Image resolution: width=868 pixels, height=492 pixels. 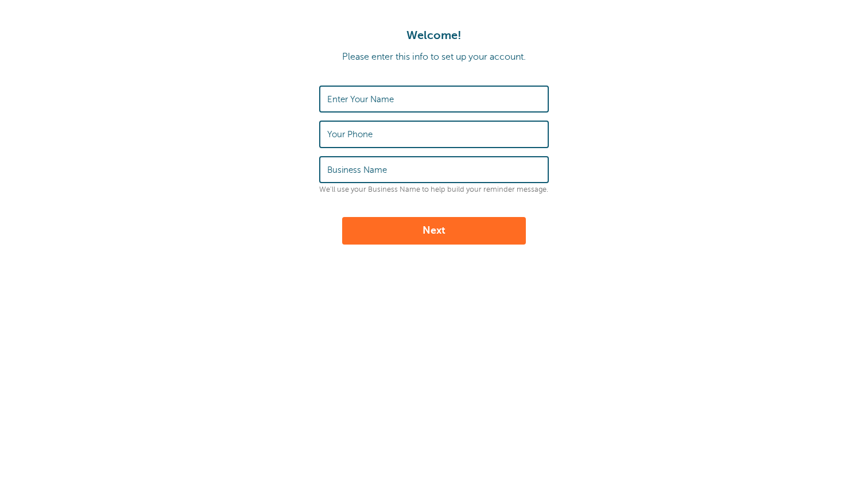 I want to click on button: Next, so click(x=434, y=230).